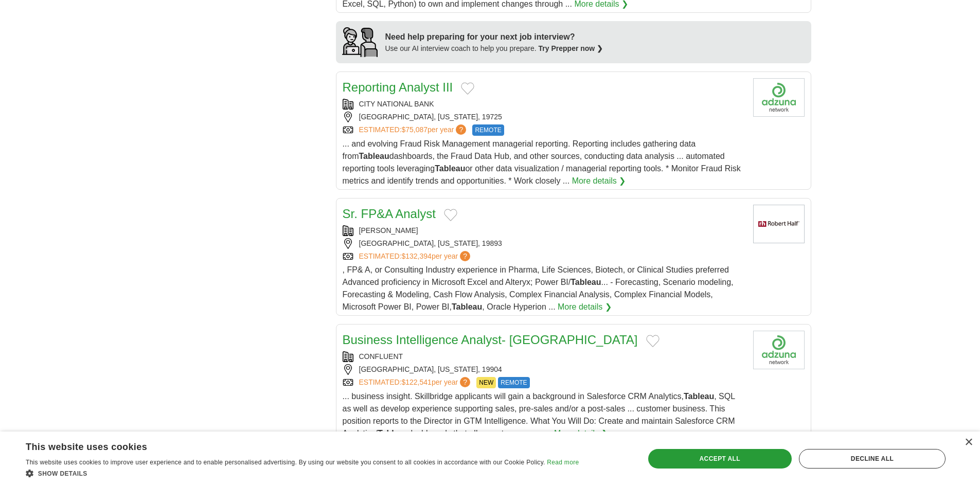 The width and height of the screenshot is (980, 486). What do you see at coordinates (544, 104) in the screenshot?
I see `div: CITY NATIONAL BANK` at bounding box center [544, 104].